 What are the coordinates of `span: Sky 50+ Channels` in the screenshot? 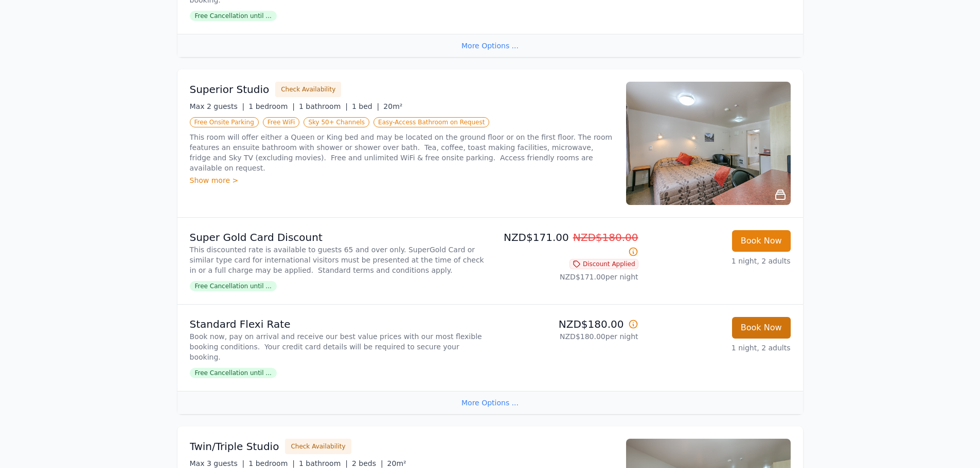 It's located at (337, 122).